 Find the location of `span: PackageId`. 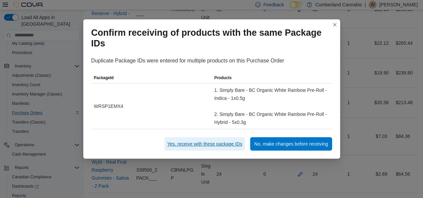

span: PackageId is located at coordinates (104, 78).